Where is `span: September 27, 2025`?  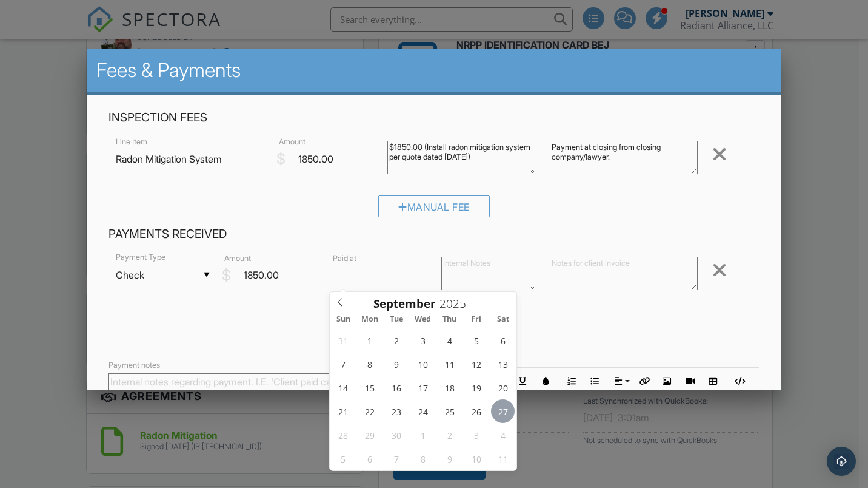
span: September 27, 2025 is located at coordinates (503, 411).